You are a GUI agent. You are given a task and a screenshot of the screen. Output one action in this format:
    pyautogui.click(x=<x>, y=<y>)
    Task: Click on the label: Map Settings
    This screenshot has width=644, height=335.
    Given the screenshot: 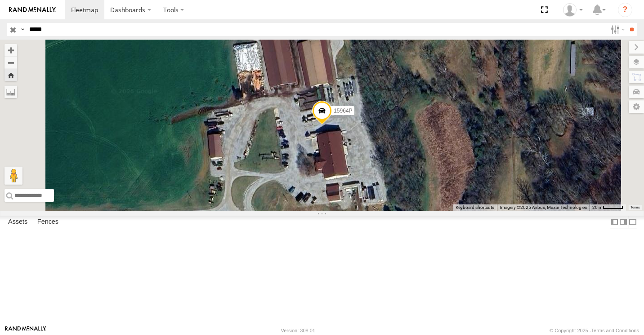 What is the action you would take?
    pyautogui.click(x=636, y=107)
    